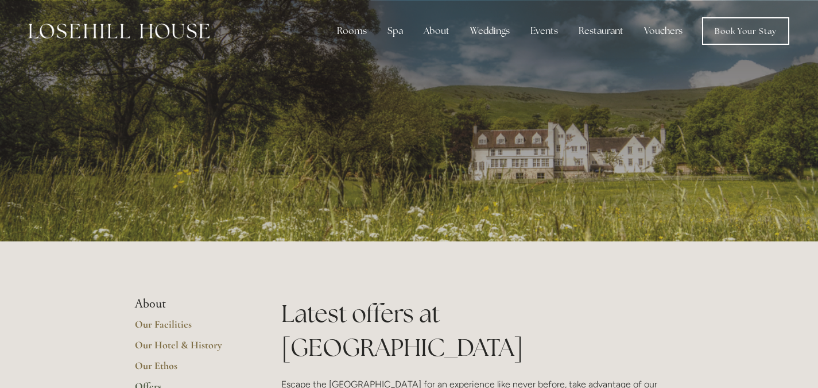 The height and width of the screenshot is (388, 818). What do you see at coordinates (190, 304) in the screenshot?
I see `li: About` at bounding box center [190, 304].